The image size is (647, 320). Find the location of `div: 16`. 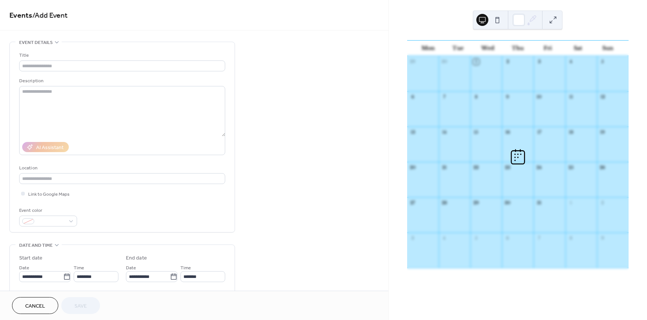

div: 16 is located at coordinates (507, 132).